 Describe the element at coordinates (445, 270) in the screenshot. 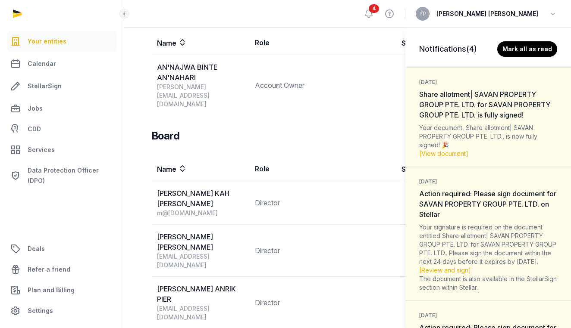

I see `a: [Review and sign]` at that location.